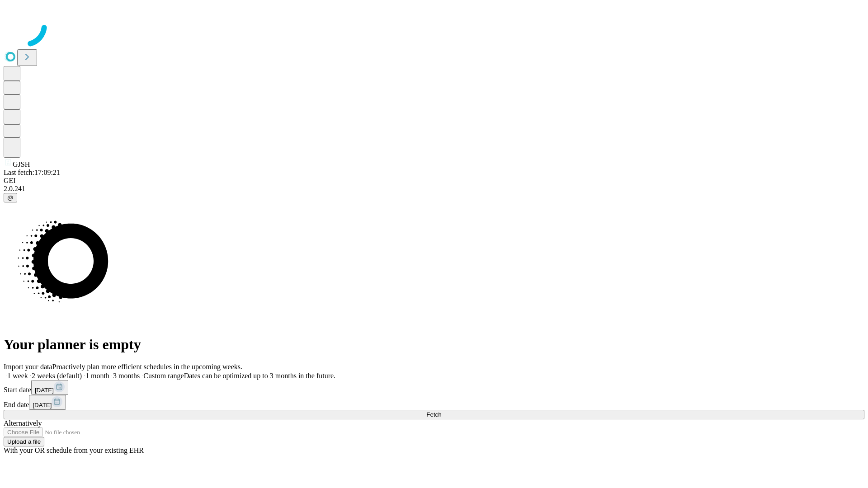 Image resolution: width=868 pixels, height=488 pixels. What do you see at coordinates (163, 375) in the screenshot?
I see `span: Custom range` at bounding box center [163, 375].